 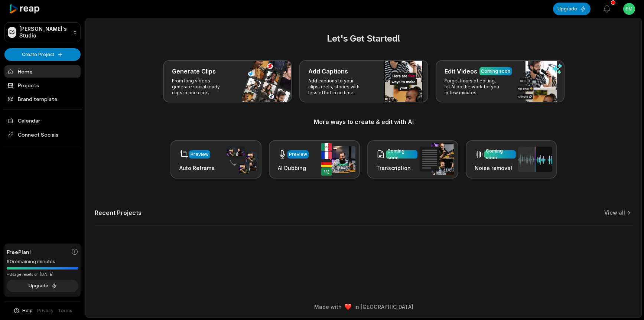 I want to click on p: Add captions to your clips, reels, stories with less effort in no time., so click(x=337, y=87).